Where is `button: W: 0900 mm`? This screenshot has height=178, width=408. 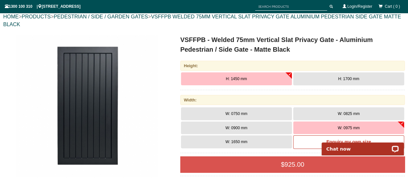 button: W: 0900 mm is located at coordinates (236, 128).